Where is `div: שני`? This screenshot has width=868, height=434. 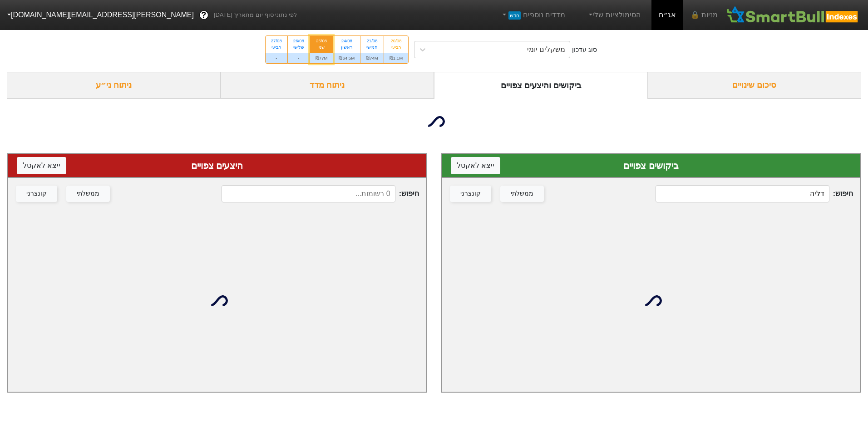
div: שני is located at coordinates (322, 48).